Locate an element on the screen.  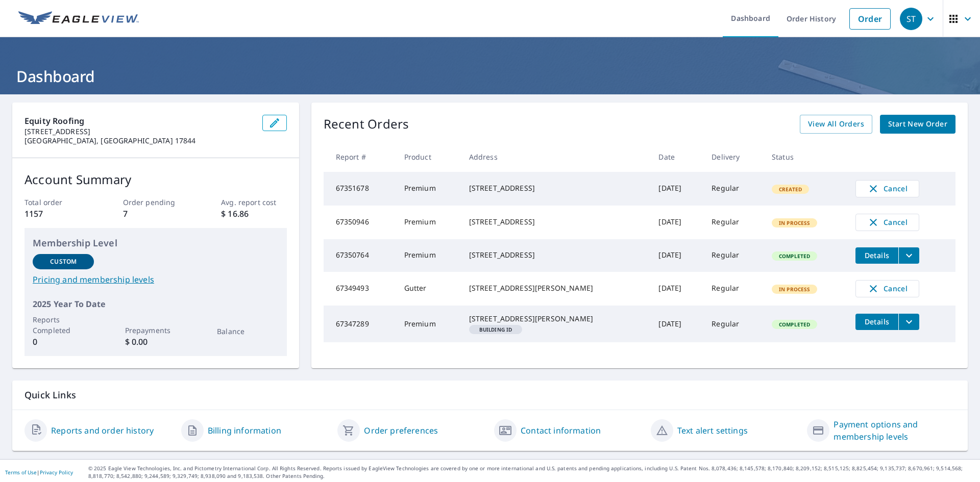
p: 2025 Year To Date is located at coordinates (156, 304).